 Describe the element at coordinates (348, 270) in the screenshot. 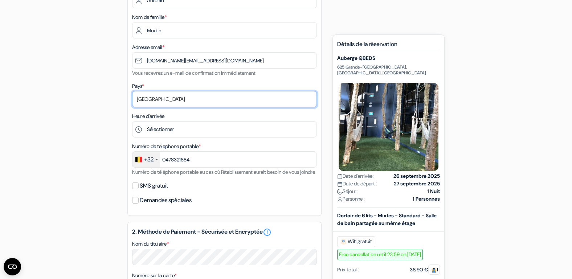

I see `div: Prix total :` at that location.